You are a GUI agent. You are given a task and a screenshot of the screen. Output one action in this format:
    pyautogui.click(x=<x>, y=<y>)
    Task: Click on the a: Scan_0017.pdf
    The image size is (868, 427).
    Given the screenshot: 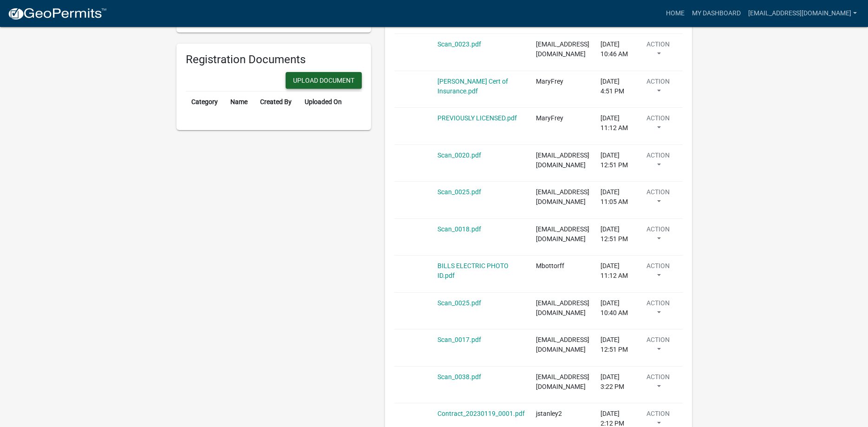 What is the action you would take?
    pyautogui.click(x=459, y=339)
    